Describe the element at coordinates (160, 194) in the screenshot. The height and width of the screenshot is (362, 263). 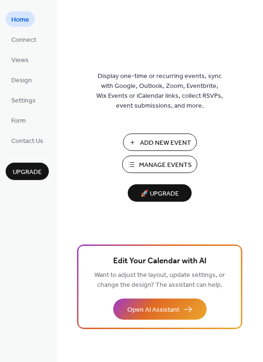
I see `span: 🚀 Upgrade` at that location.